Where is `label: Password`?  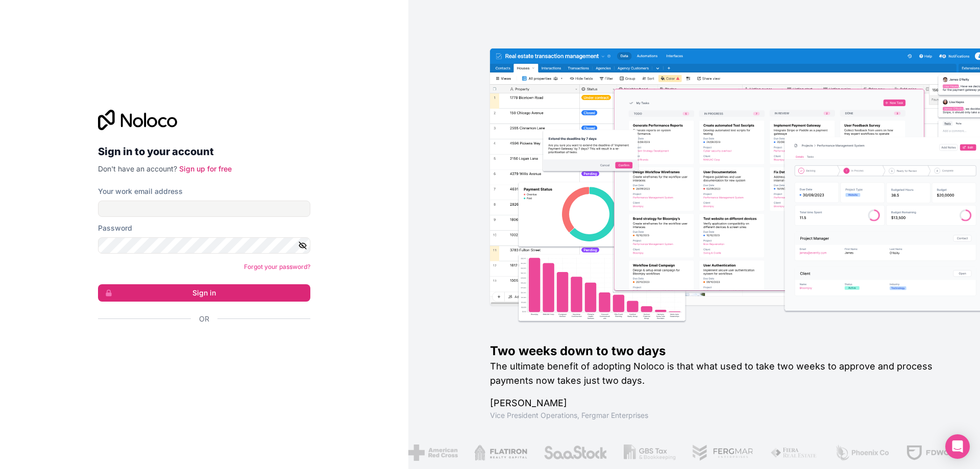
label: Password is located at coordinates (115, 228).